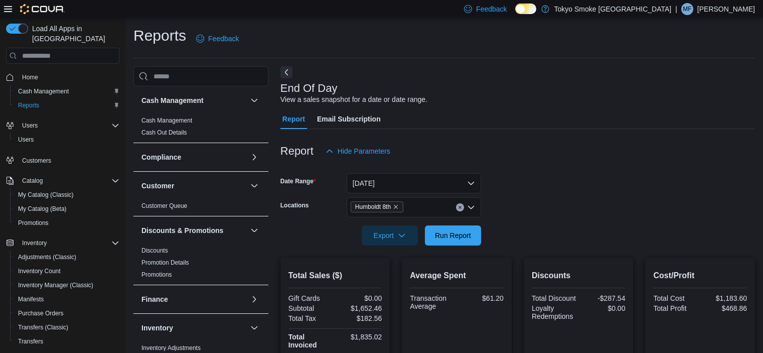  I want to click on button: Customer, so click(254, 186).